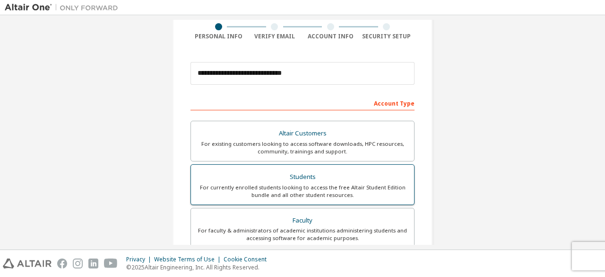 The image size is (605, 277). What do you see at coordinates (27, 263) in the screenshot?
I see `img: altair_logo.svg` at bounding box center [27, 263].